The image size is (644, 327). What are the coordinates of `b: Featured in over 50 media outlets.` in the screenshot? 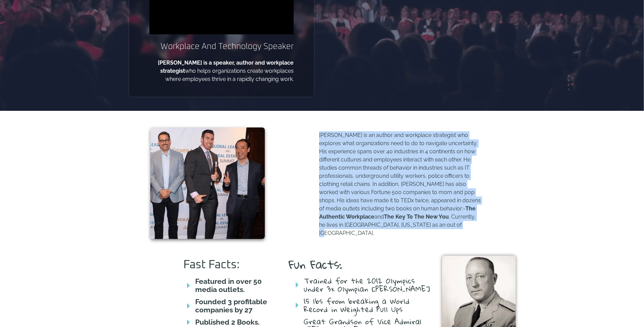 It's located at (228, 285).